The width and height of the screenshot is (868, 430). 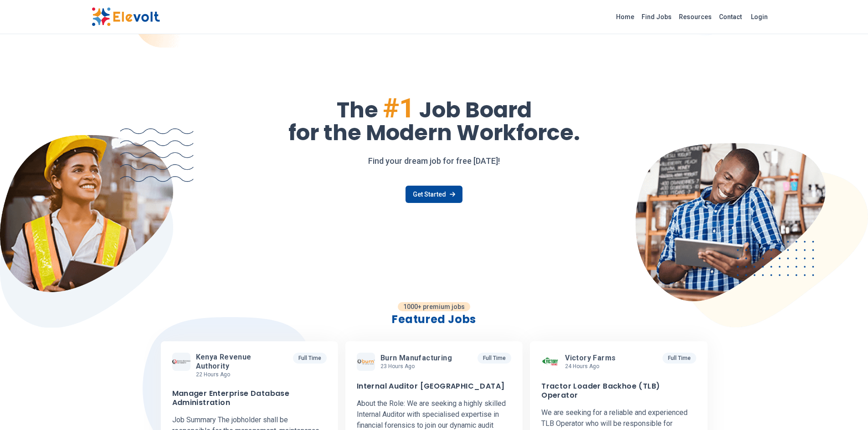 What do you see at coordinates (550, 362) in the screenshot?
I see `img: Victory Farms` at bounding box center [550, 362].